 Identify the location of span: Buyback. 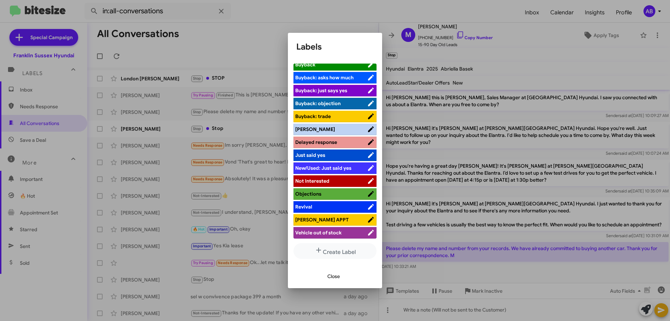
(306, 65).